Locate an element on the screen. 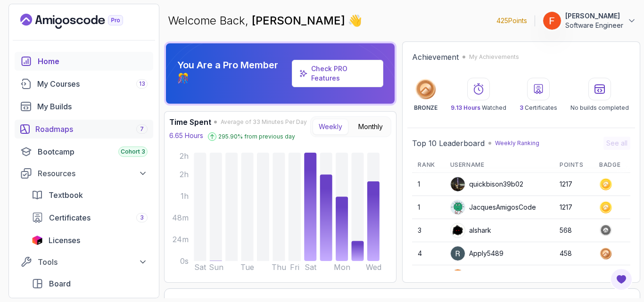  th: Username is located at coordinates (500, 165).